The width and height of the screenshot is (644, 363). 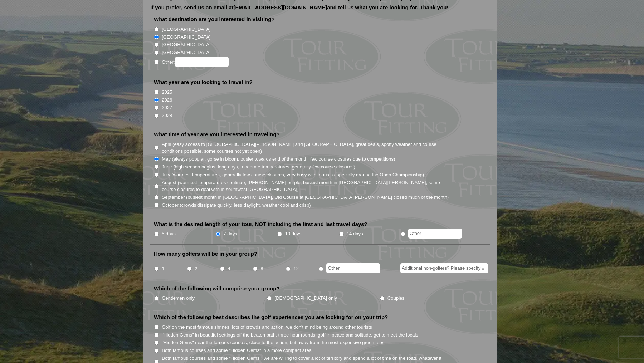 What do you see at coordinates (217, 289) in the screenshot?
I see `label: Which of the following will comprise your group?` at bounding box center [217, 289].